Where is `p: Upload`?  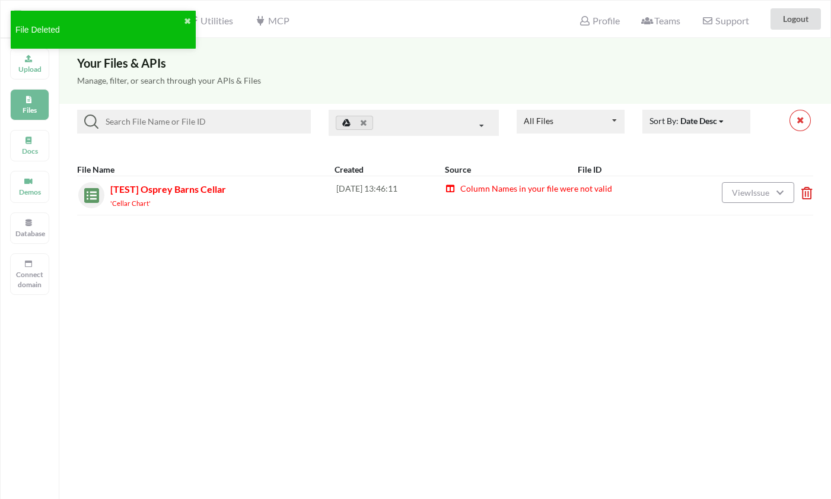 p: Upload is located at coordinates (30, 69).